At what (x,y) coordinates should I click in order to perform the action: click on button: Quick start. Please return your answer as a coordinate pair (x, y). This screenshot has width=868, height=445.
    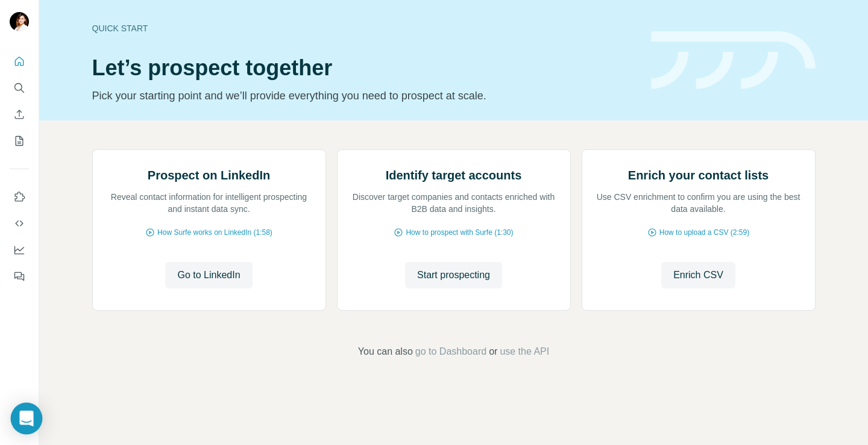
    Looking at the image, I should click on (20, 61).